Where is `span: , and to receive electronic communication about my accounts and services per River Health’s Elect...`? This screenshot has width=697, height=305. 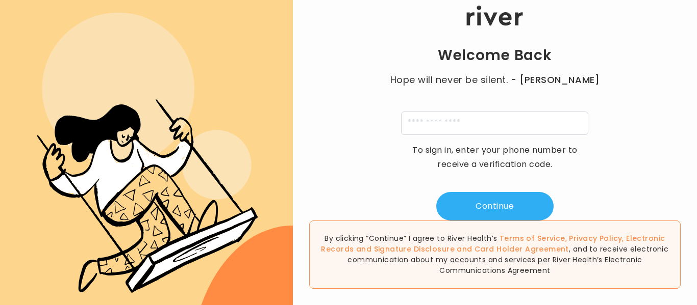 span: , and to receive electronic communication about my accounts and services per River Health’s Elect... is located at coordinates (507, 260).